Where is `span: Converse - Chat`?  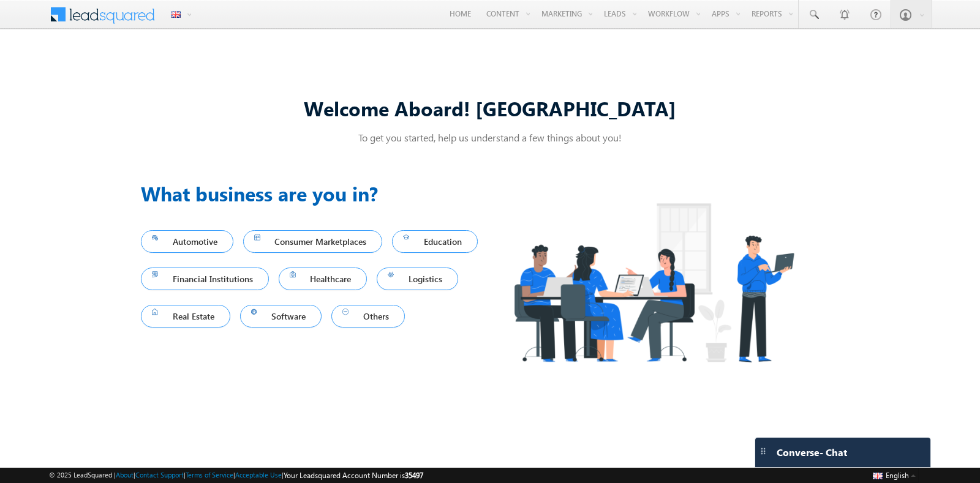 span: Converse - Chat is located at coordinates (811, 452).